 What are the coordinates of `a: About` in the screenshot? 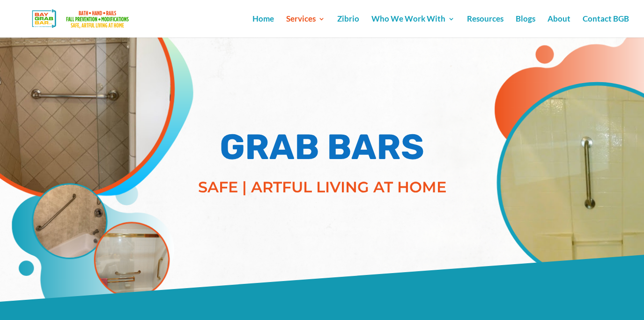 It's located at (559, 26).